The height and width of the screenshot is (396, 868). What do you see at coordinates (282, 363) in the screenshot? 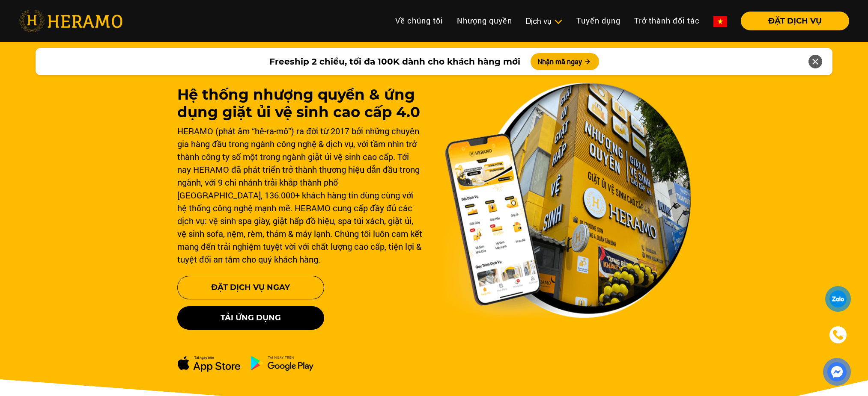
I see `img: ch-dowload` at bounding box center [282, 363].